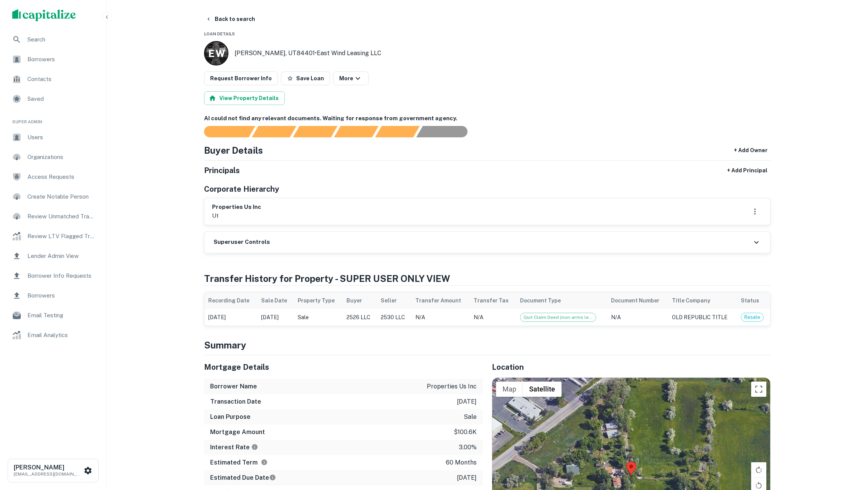 The width and height of the screenshot is (868, 490). What do you see at coordinates (53, 99) in the screenshot?
I see `div: Saved` at bounding box center [53, 99].